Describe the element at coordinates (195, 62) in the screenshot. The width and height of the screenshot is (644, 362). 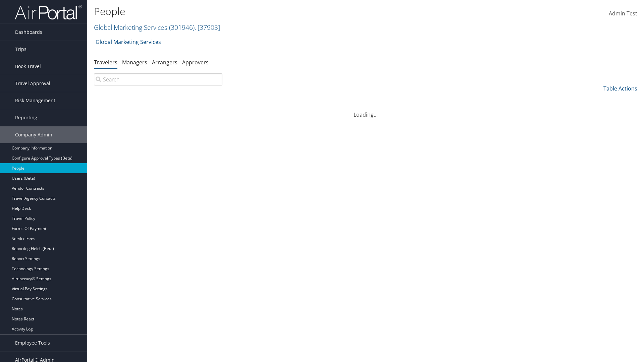
I see `a: Approvers` at that location.